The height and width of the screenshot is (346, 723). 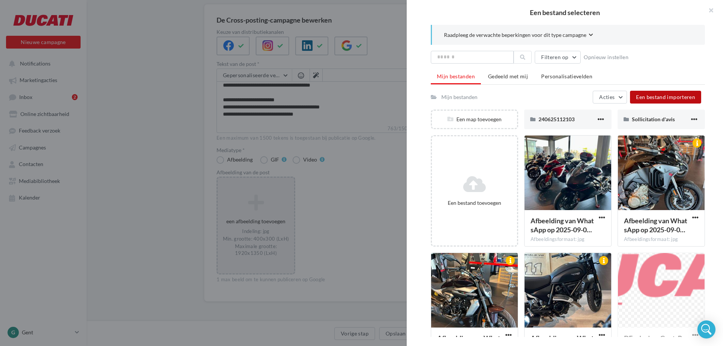 I want to click on button: Acties, so click(x=610, y=97).